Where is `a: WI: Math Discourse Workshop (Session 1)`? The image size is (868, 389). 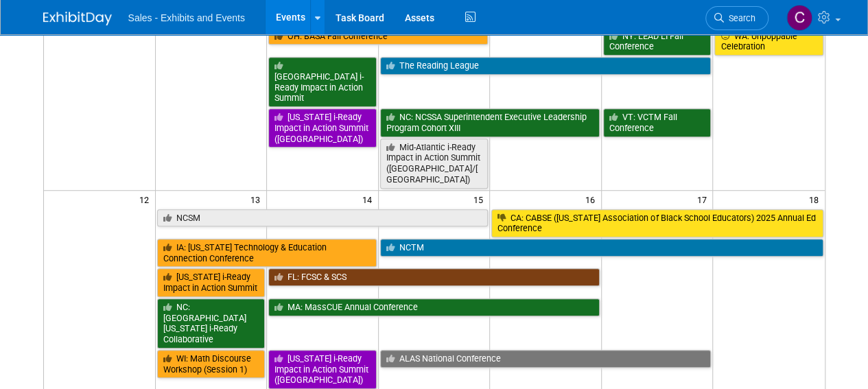 a: WI: Math Discourse Workshop (Session 1) is located at coordinates (211, 364).